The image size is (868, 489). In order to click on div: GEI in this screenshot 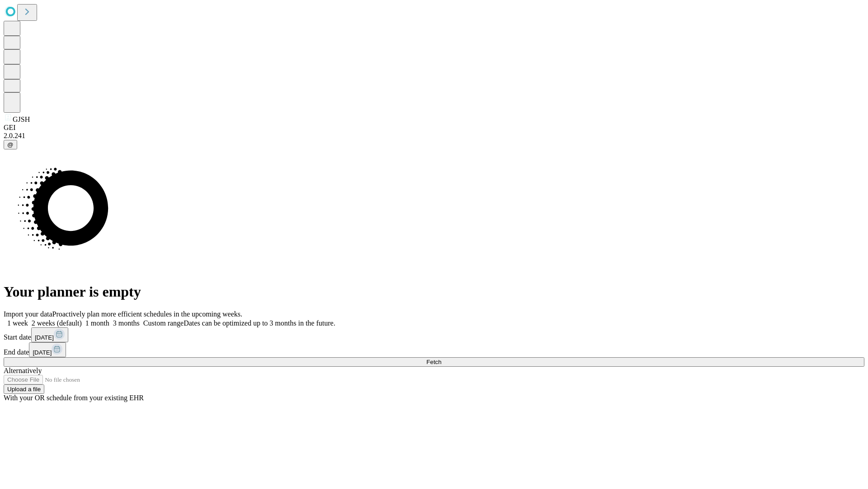, I will do `click(434, 127)`.